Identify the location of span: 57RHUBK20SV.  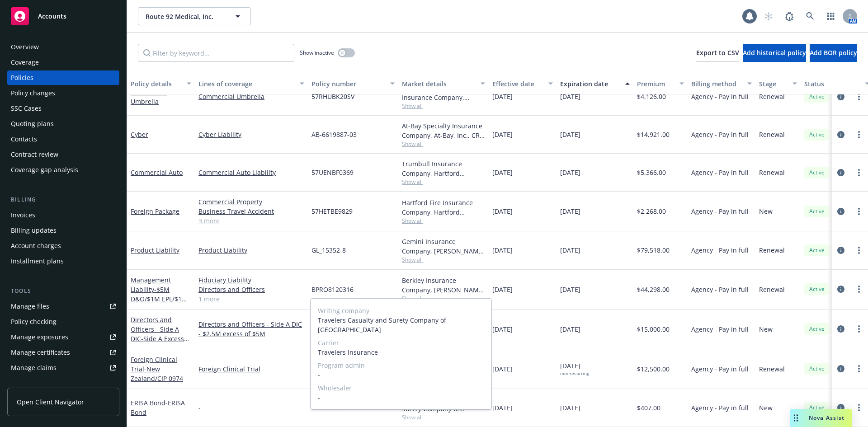
(333, 96).